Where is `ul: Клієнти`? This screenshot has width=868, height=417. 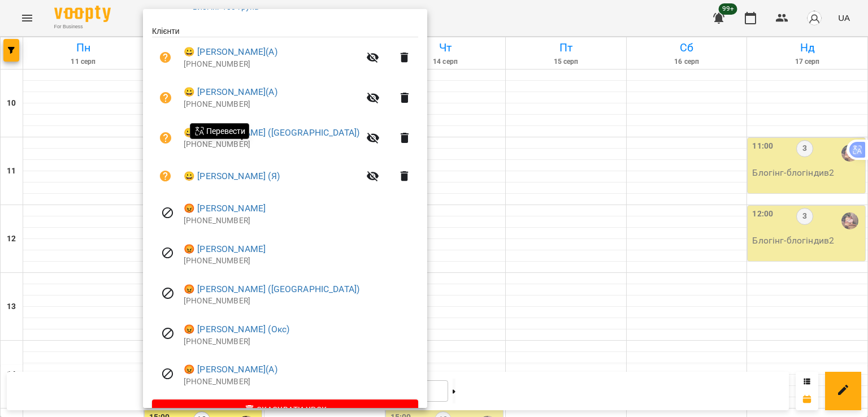
ul: Клієнти is located at coordinates (284, 213).